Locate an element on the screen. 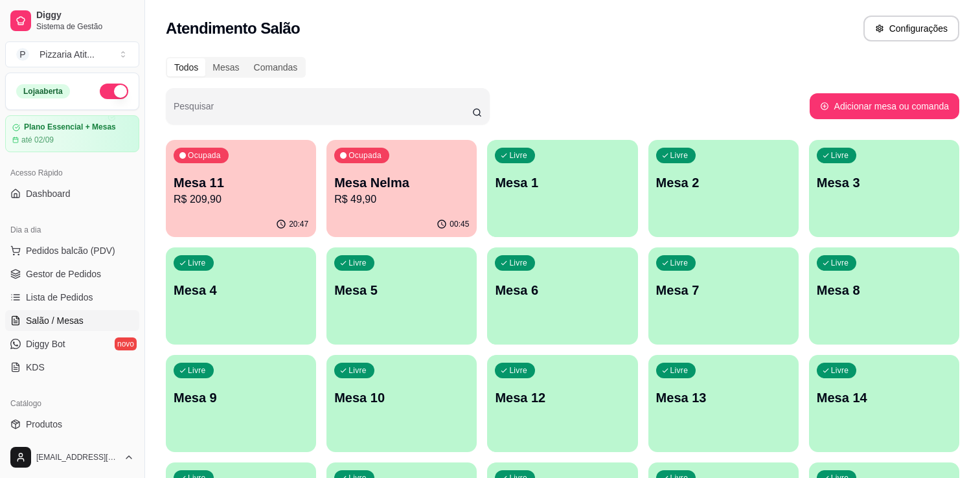 The height and width of the screenshot is (478, 980). a: Diggy Botnovo is located at coordinates (72, 343).